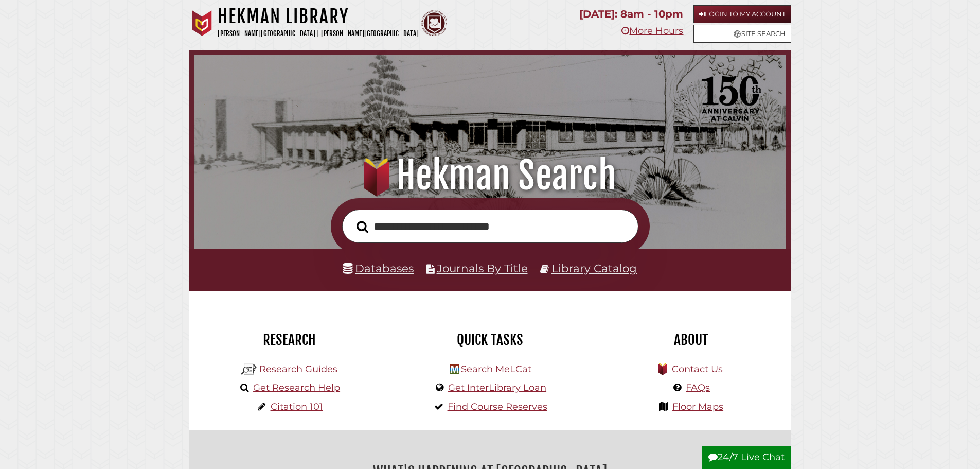  I want to click on a: Citation 101, so click(297, 407).